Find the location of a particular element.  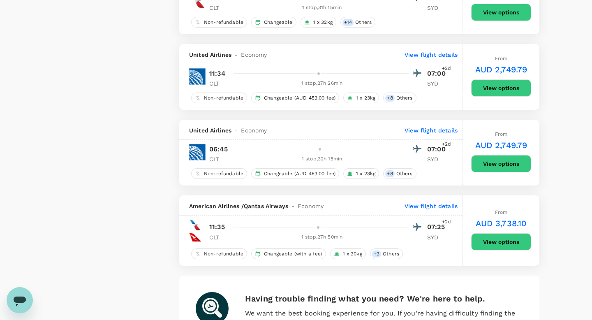

span: Changeable (with a fee) is located at coordinates (293, 254).